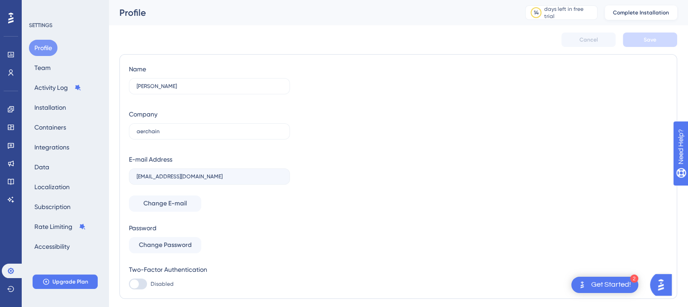  What do you see at coordinates (39, 8) in the screenshot?
I see `span: Need Help?` at bounding box center [39, 8].